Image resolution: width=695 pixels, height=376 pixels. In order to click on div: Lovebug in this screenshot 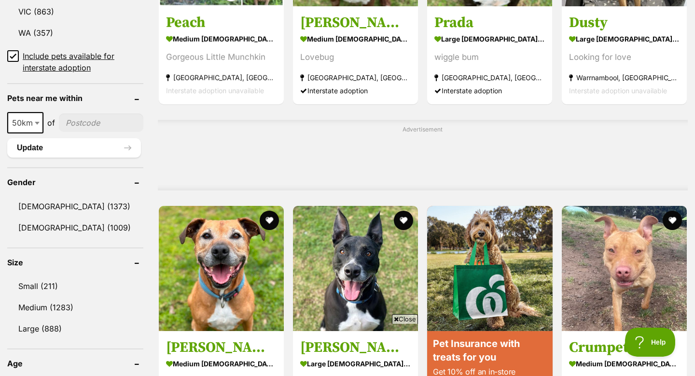, I will do `click(355, 57)`.